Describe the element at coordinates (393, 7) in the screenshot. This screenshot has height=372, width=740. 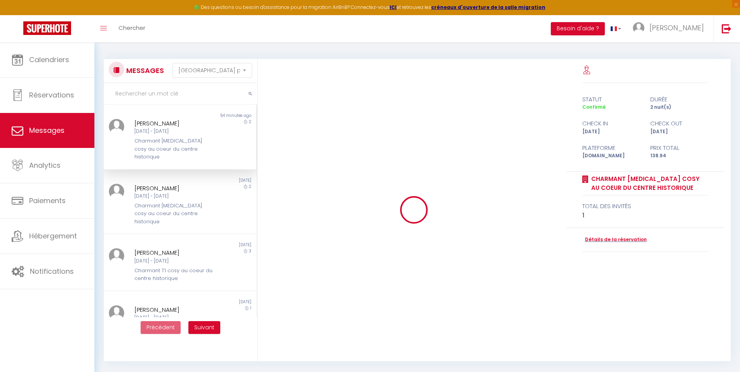
I see `strong: ICI` at that location.